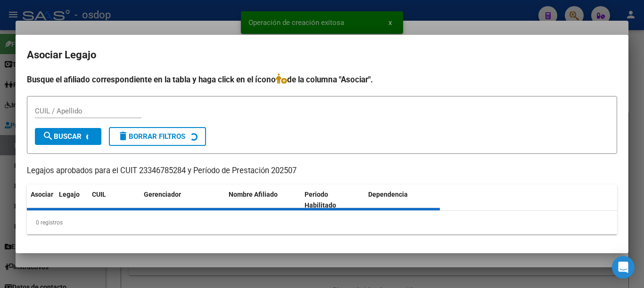 This screenshot has width=644, height=288. Describe the element at coordinates (262, 200) in the screenshot. I see `datatable-header-cell: Nombre Afiliado` at that location.